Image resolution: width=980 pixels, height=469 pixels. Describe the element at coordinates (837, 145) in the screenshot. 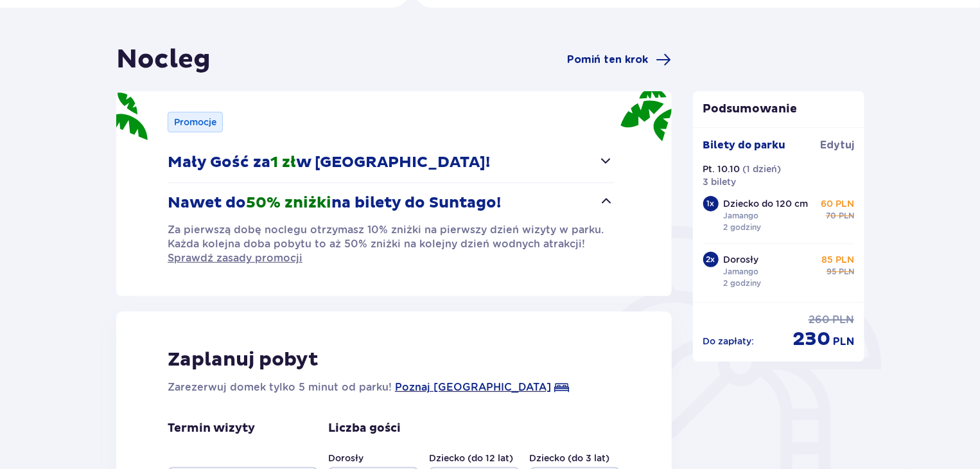

I see `span: Edytuj` at that location.